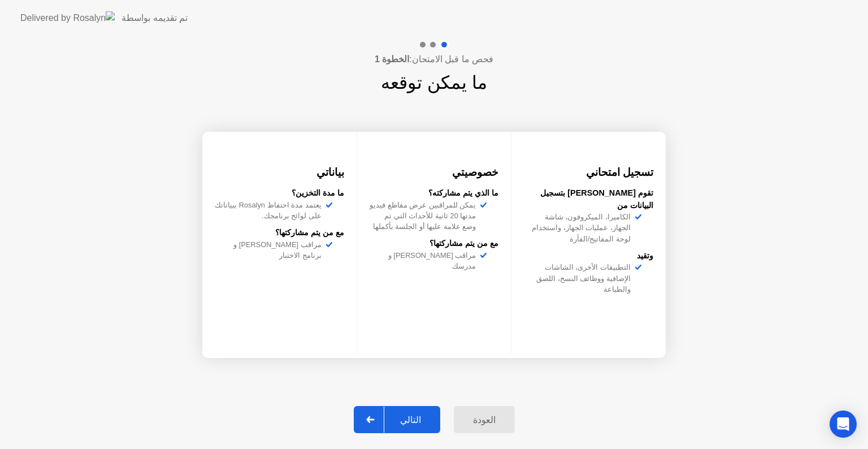 Image resolution: width=868 pixels, height=449 pixels. Describe the element at coordinates (410, 419) in the screenshot. I see `div: التالي` at that location.